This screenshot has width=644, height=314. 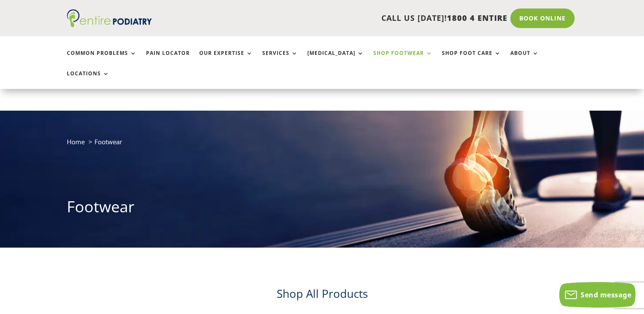 What do you see at coordinates (88, 79) in the screenshot?
I see `a: Locations` at bounding box center [88, 79].